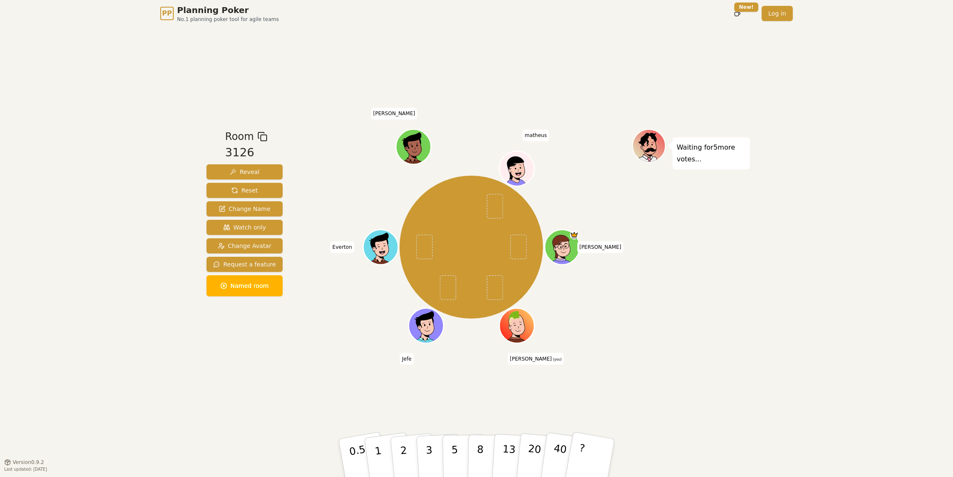  What do you see at coordinates (244, 190) in the screenshot?
I see `button: Reset` at bounding box center [244, 190].